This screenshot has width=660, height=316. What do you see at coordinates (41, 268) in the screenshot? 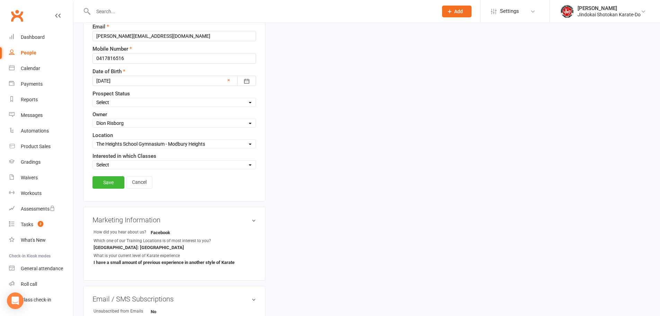
I see `a: General attendance kiosk mode` at bounding box center [41, 268].